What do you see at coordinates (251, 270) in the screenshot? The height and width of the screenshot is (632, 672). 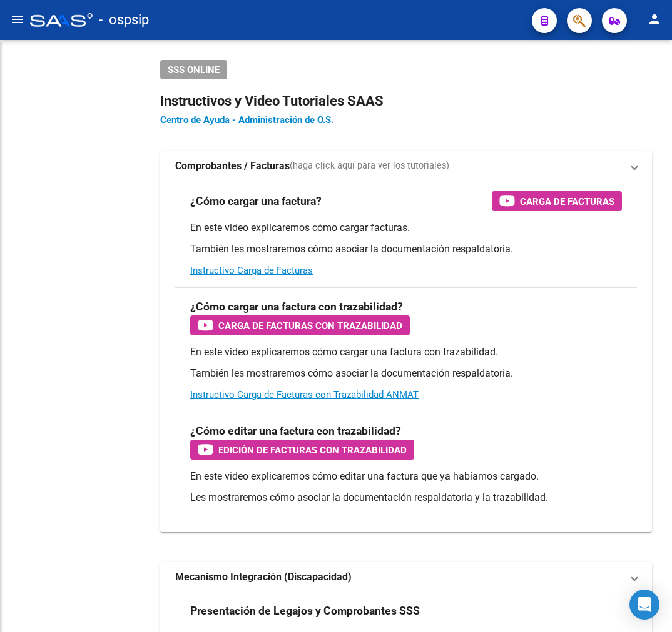 I see `a: Instructivo Carga de Facturas` at bounding box center [251, 270].